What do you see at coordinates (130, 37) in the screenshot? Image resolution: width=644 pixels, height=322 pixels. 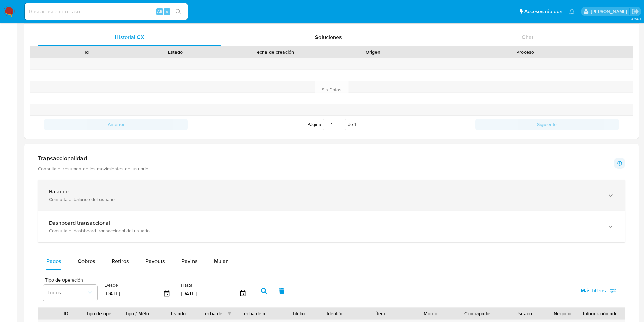 I see `span: Historial CX` at bounding box center [130, 37].